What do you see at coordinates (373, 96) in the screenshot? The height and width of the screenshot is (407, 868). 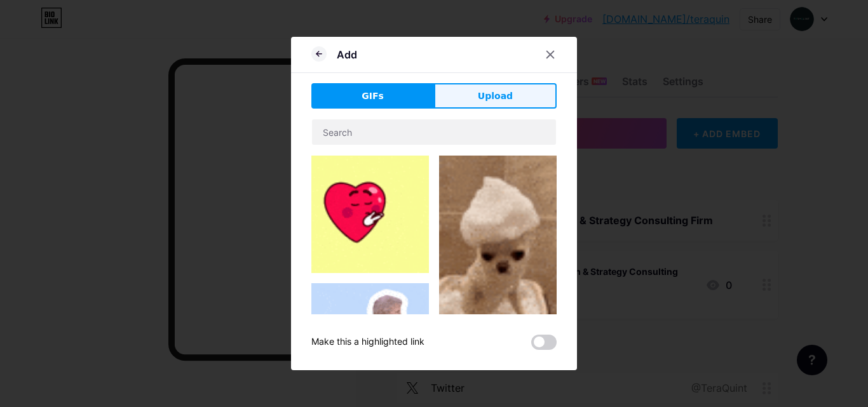 I see `span: GIFs` at bounding box center [373, 96].